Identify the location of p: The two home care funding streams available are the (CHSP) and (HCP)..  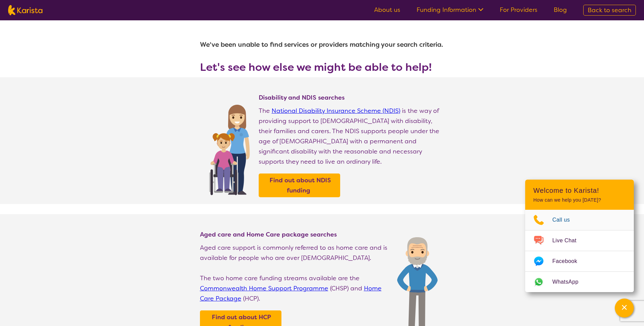
(295, 288).